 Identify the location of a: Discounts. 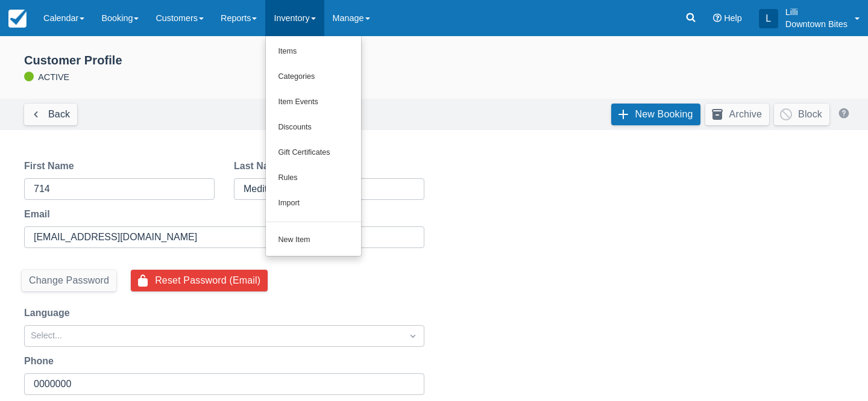
(313, 128).